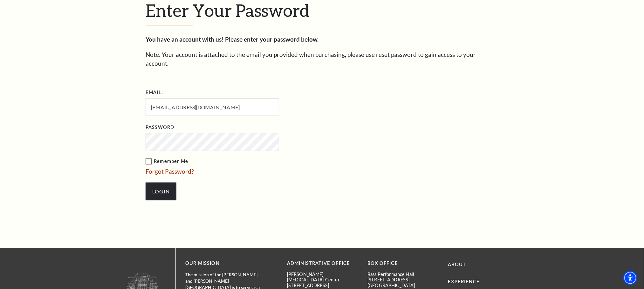 This screenshot has width=644, height=289. Describe the element at coordinates (322, 59) in the screenshot. I see `p: Note: Your account is attached to the email you provided when purchasing, please use reset passwo...` at that location.